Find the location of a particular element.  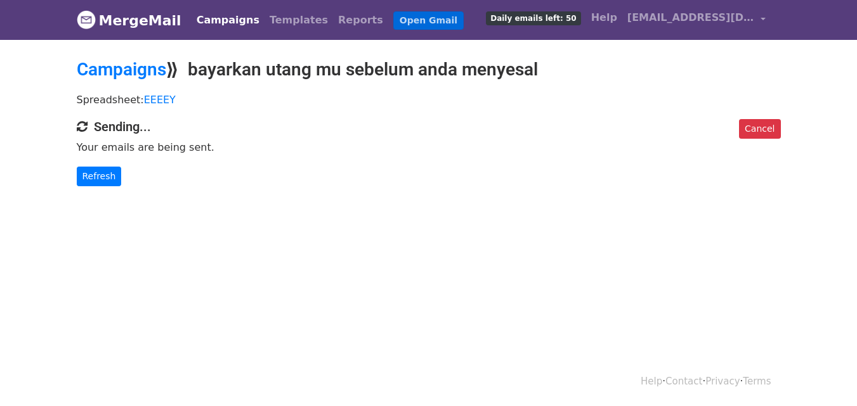

a: Contact is located at coordinates (684, 382).